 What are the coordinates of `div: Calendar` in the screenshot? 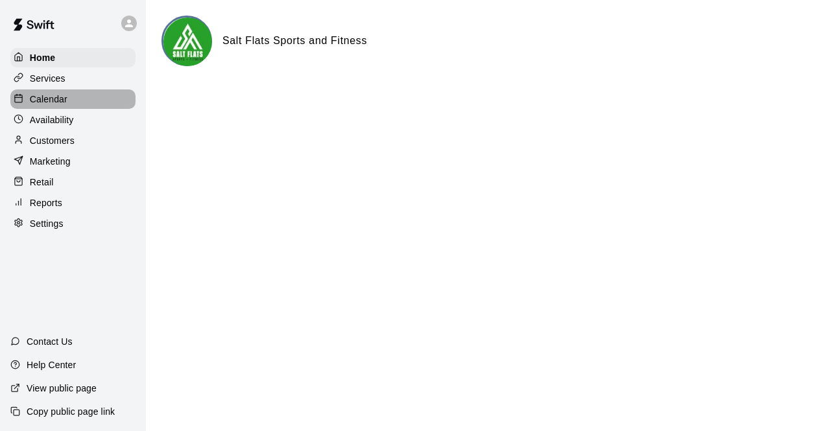 It's located at (73, 99).